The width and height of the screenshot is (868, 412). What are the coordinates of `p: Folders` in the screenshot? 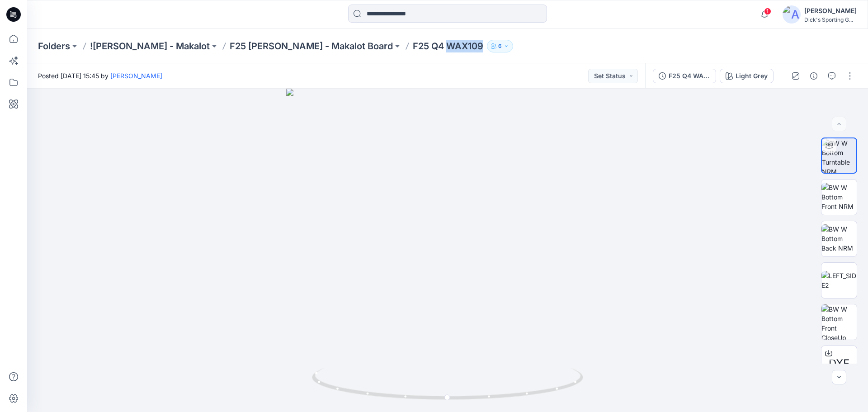 It's located at (53, 46).